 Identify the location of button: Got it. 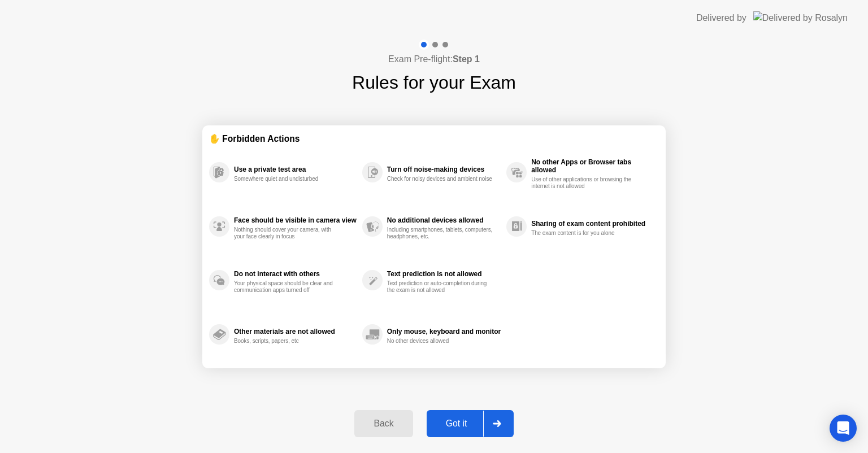
(470, 424).